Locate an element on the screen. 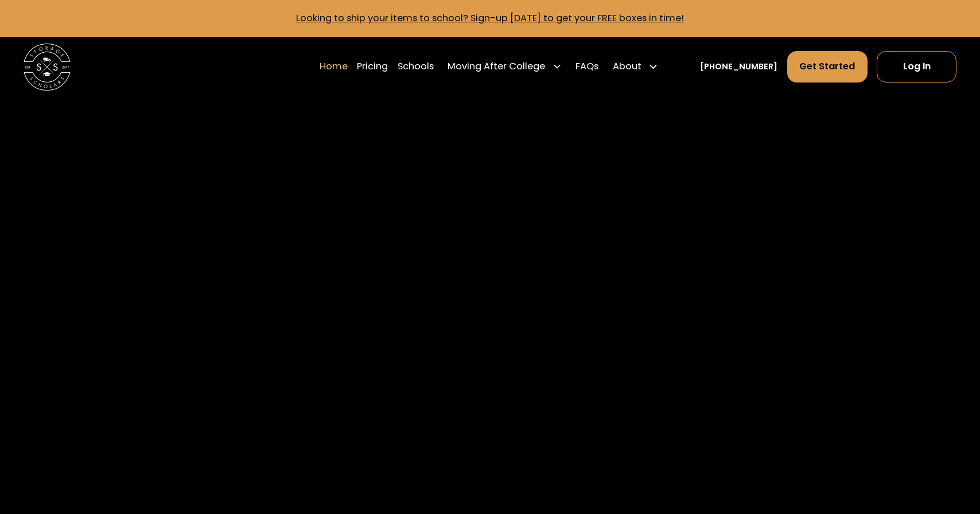  a: Log In is located at coordinates (917, 66).